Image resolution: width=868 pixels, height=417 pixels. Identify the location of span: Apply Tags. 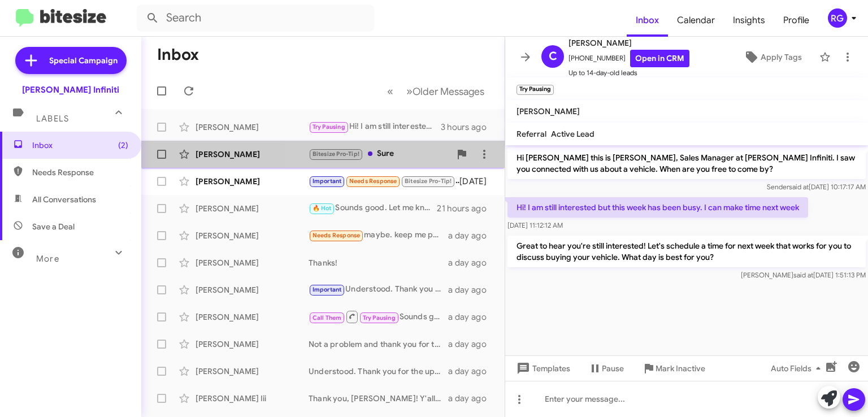
(781, 57).